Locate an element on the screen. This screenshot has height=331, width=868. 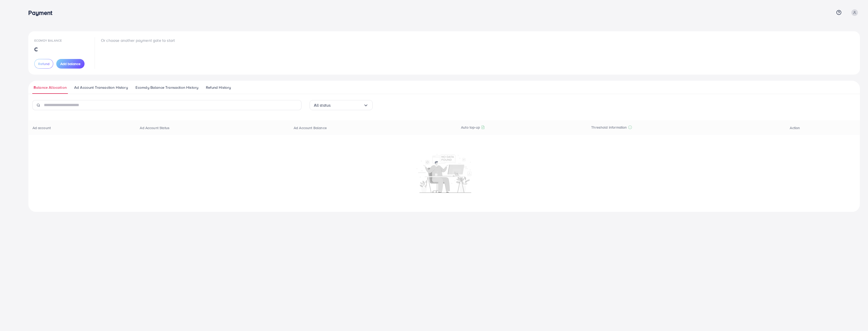
button: Add balance is located at coordinates (71, 64).